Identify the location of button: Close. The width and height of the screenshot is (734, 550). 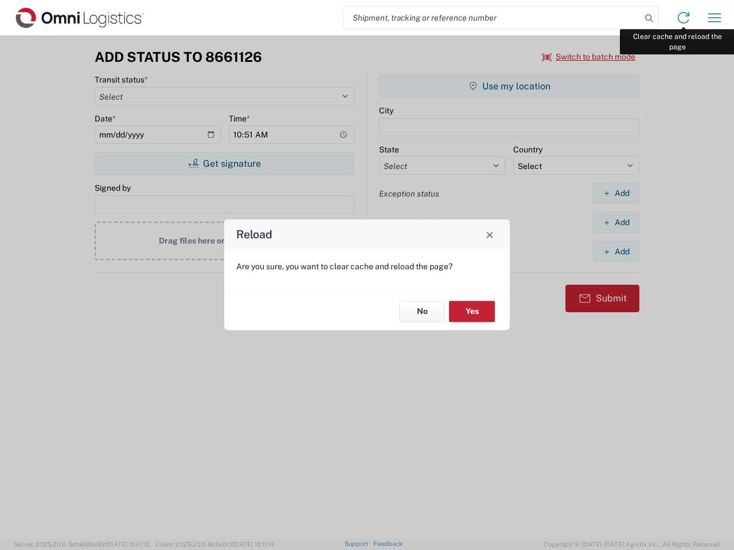
(490, 235).